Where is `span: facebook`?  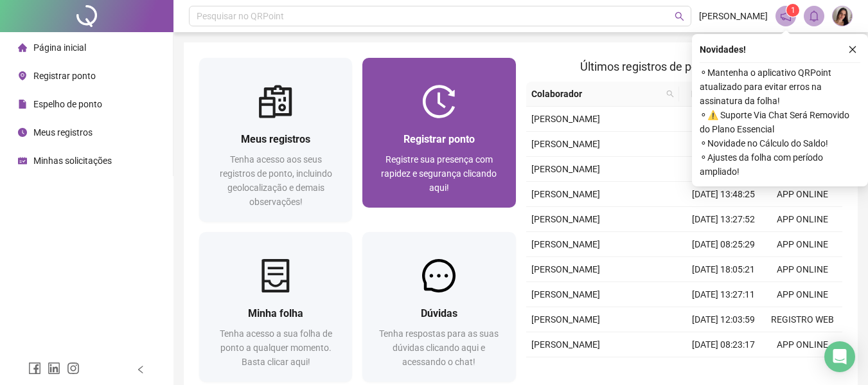
span: facebook is located at coordinates (35, 368).